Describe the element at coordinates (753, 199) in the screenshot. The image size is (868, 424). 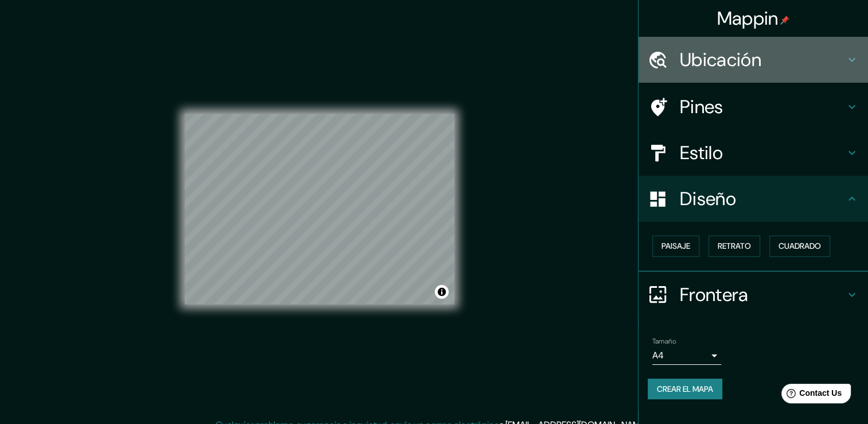
I see `div: Diseño` at that location.